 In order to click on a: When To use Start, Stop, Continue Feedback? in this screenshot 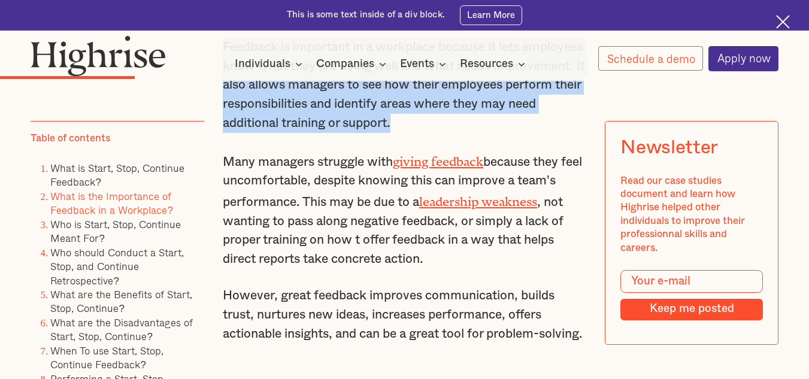, I will do `click(107, 357)`.